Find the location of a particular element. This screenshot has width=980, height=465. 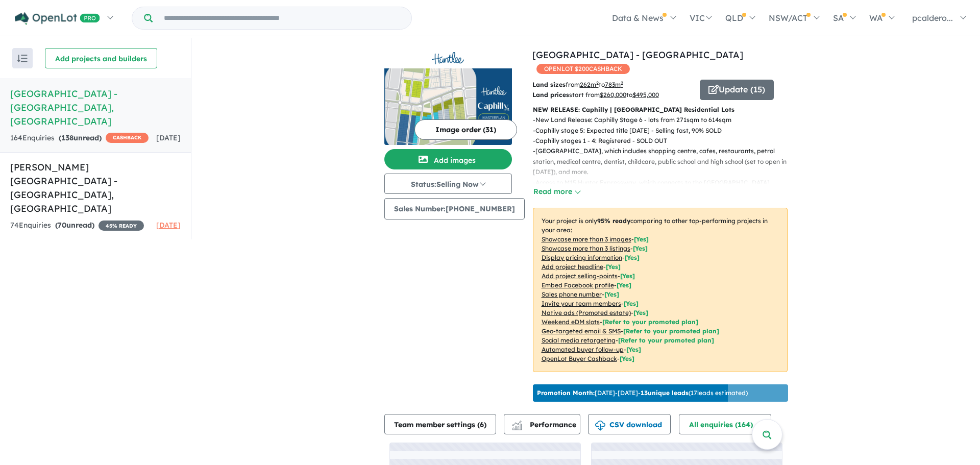

u: $ 495,000 is located at coordinates (646, 94).